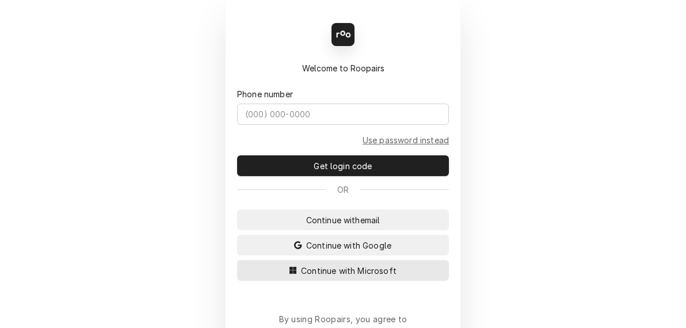 The width and height of the screenshot is (686, 328). What do you see at coordinates (342, 166) in the screenshot?
I see `span: Get login code` at bounding box center [342, 166].